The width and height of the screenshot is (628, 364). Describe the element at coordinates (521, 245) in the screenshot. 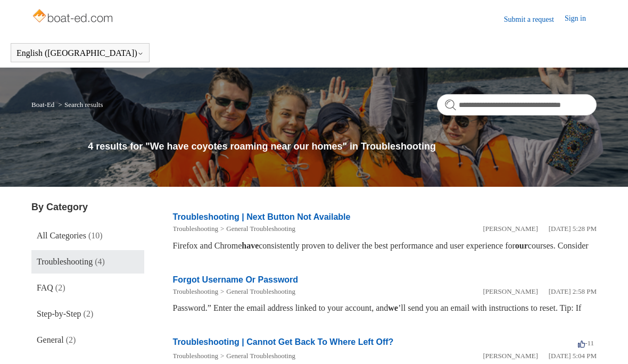

I see `em: our` at that location.